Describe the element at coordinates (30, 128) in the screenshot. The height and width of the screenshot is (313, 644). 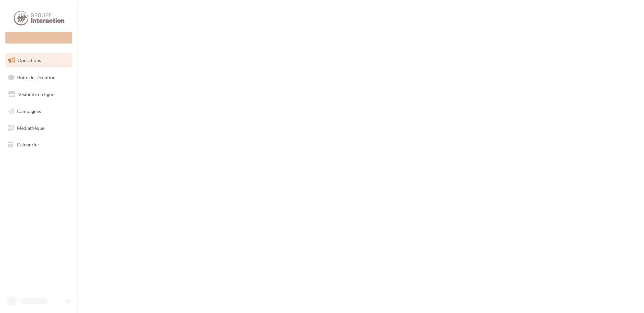
I see `span: Médiathèque` at that location.